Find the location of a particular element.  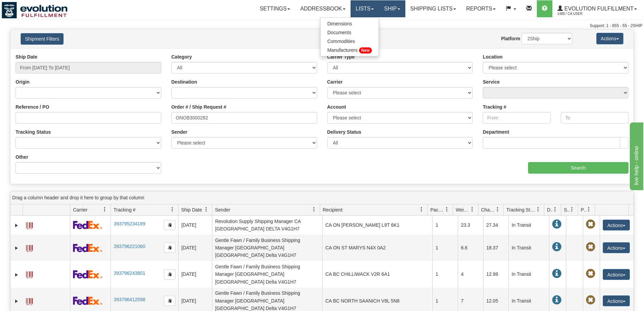

td: CA BC CHILLIWACK V2R 6A1 is located at coordinates (377, 274).